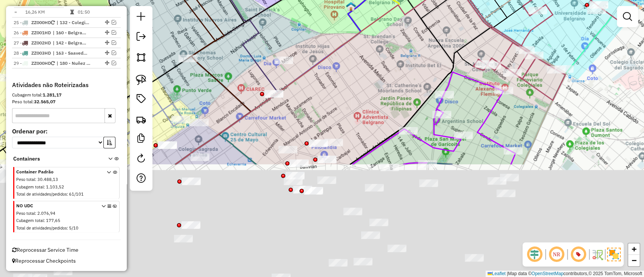 This screenshot has height=277, width=644. Describe the element at coordinates (614, 255) in the screenshot. I see `img: Exibir/Ocultar setores` at that location.